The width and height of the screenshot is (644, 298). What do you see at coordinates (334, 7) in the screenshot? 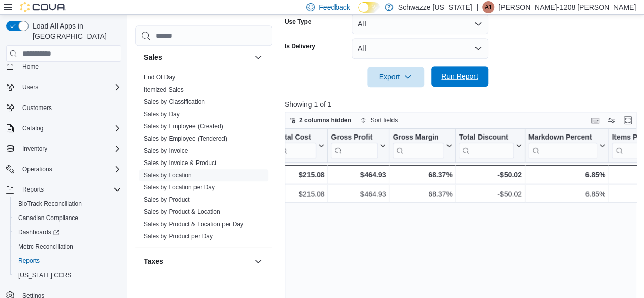
I see `span: Feedback` at bounding box center [334, 7].